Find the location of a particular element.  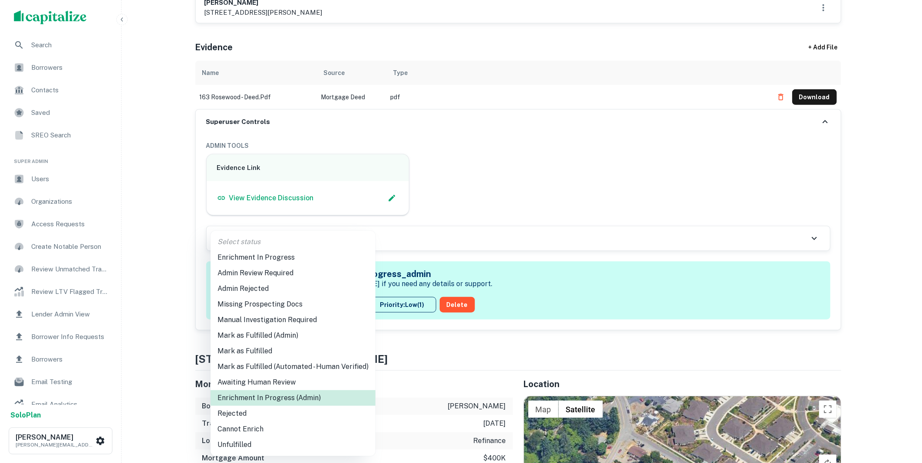

li: Enrichment In Progress (Admin) is located at coordinates (293, 398).